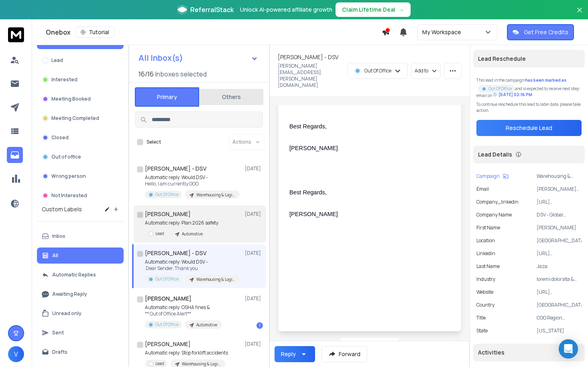  I want to click on button: Primary, so click(167, 97).